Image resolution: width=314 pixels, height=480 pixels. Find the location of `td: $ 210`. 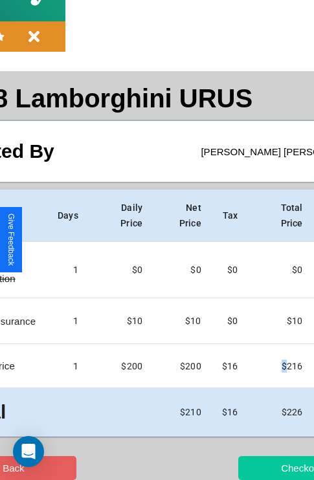

td: $ 210 is located at coordinates (182, 412).